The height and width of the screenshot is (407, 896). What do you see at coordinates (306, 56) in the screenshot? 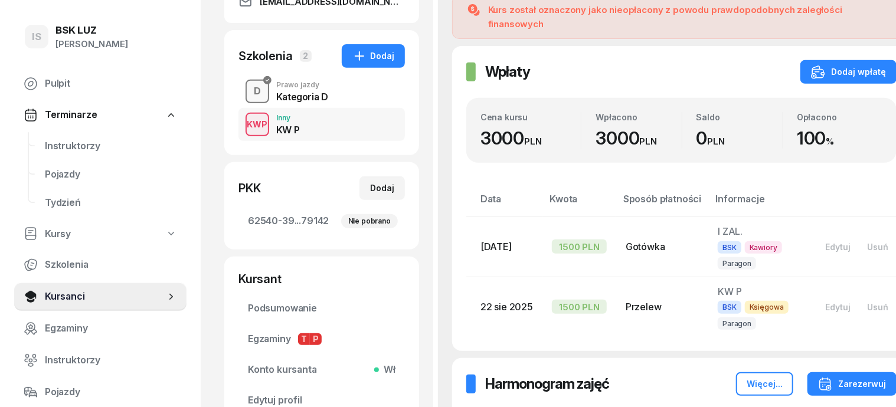
I see `span: 2` at bounding box center [306, 56].